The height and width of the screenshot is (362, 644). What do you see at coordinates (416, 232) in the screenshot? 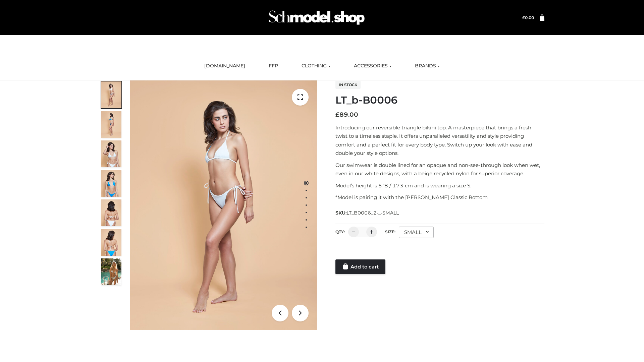
I see `div: SMALL` at bounding box center [416, 232].